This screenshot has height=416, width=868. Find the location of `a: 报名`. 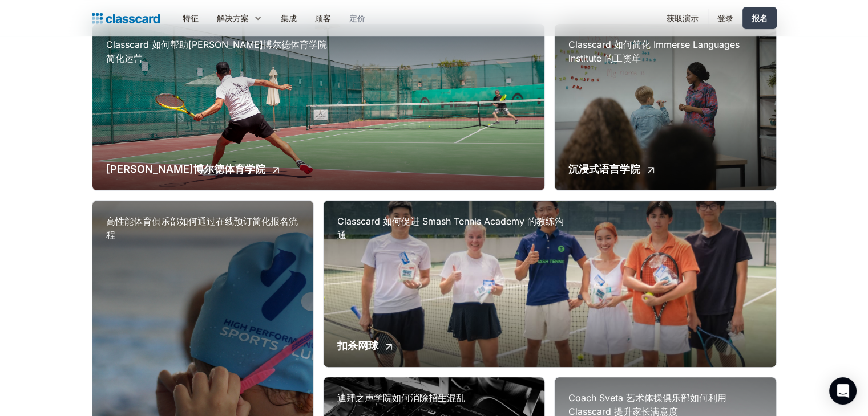

a: 报名 is located at coordinates (760, 17).